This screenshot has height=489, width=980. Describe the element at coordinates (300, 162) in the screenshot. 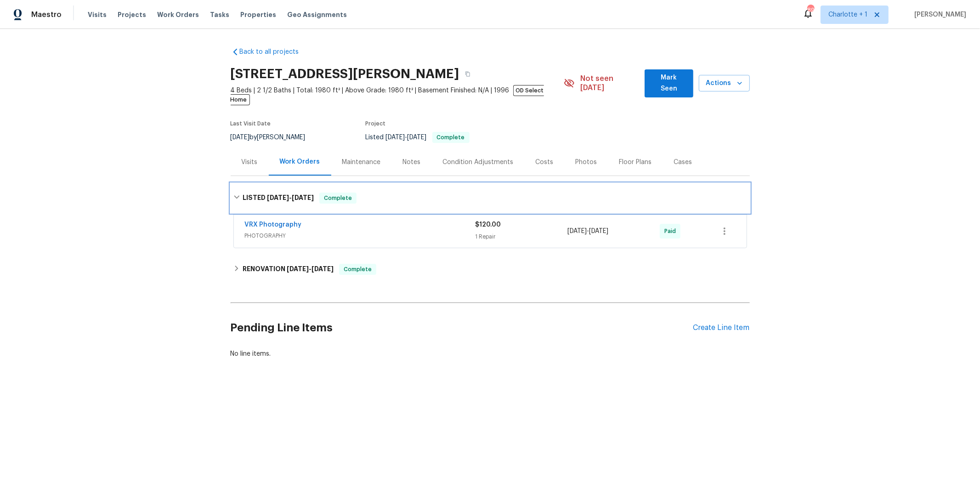

I see `div: Work Orders` at that location.